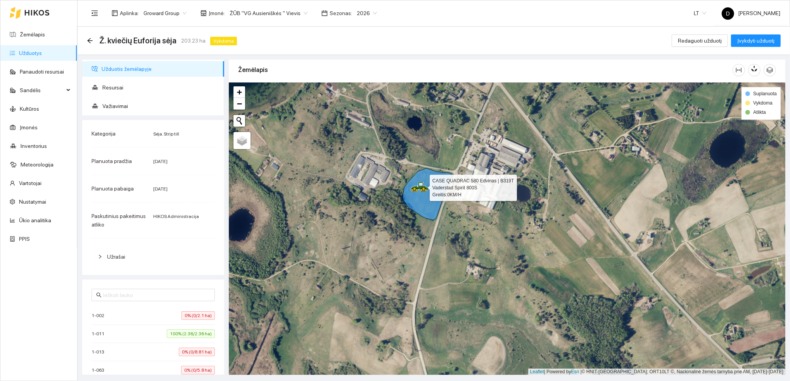 The width and height of the screenshot is (790, 381). Describe the element at coordinates (24, 239) in the screenshot. I see `a: PPIS` at that location.